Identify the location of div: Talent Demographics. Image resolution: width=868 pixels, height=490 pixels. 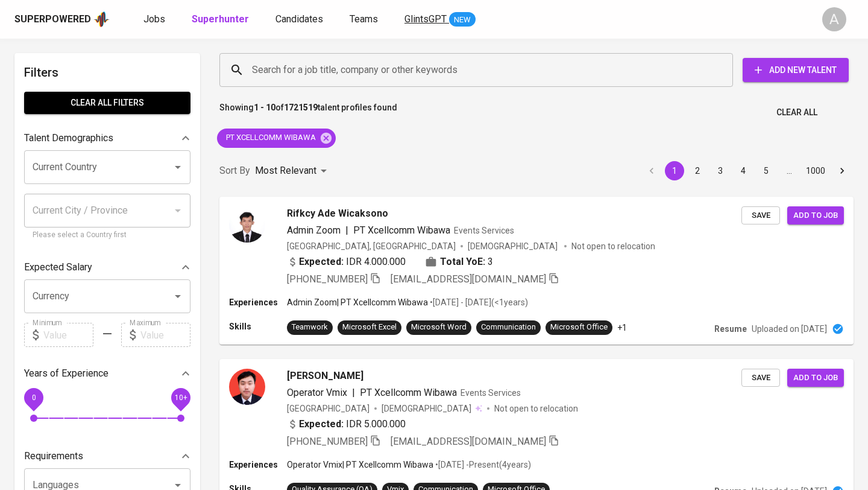
(107, 138).